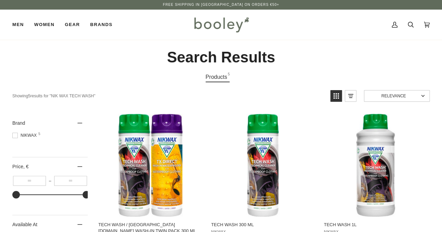 The image size is (442, 232). Describe the element at coordinates (217, 77) in the screenshot. I see `a: View Products Tab` at that location.